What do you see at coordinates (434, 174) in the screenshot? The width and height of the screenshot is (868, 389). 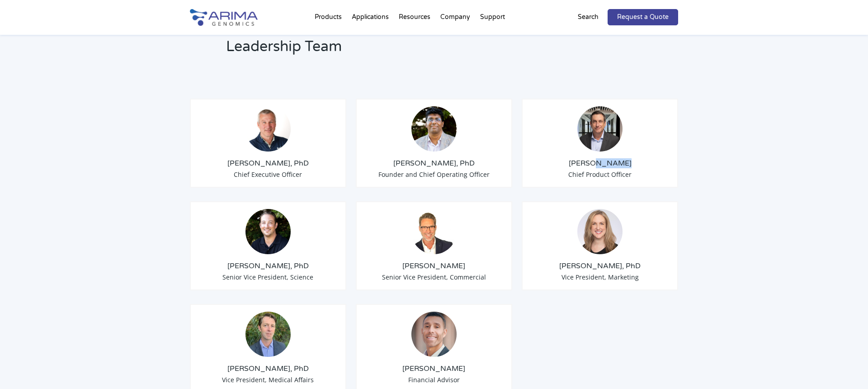 I see `span: Founder and Chief Operating Officer` at bounding box center [434, 174].